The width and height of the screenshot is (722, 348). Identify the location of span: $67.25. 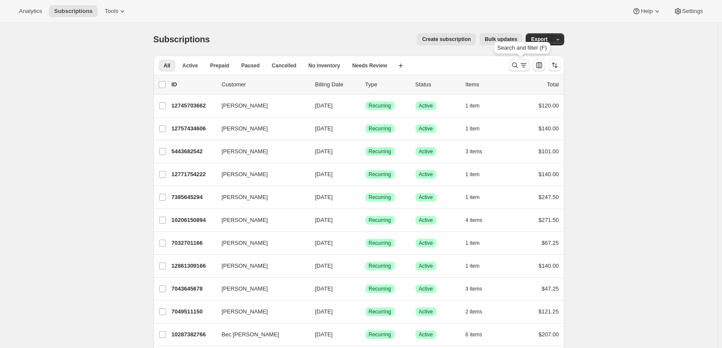
(550, 243).